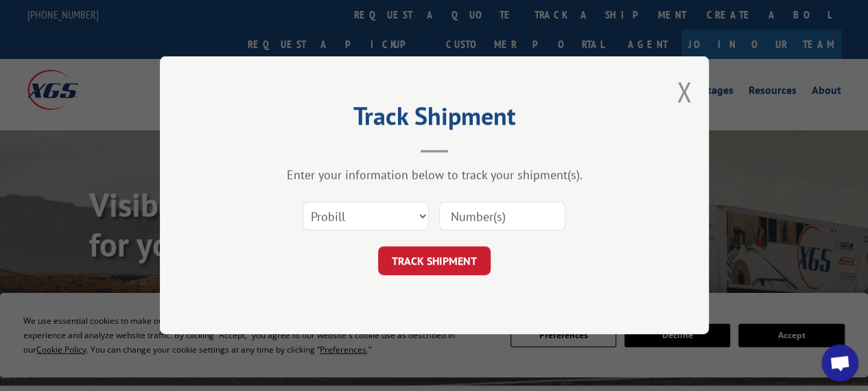  Describe the element at coordinates (840, 363) in the screenshot. I see `a: Open chat` at that location.